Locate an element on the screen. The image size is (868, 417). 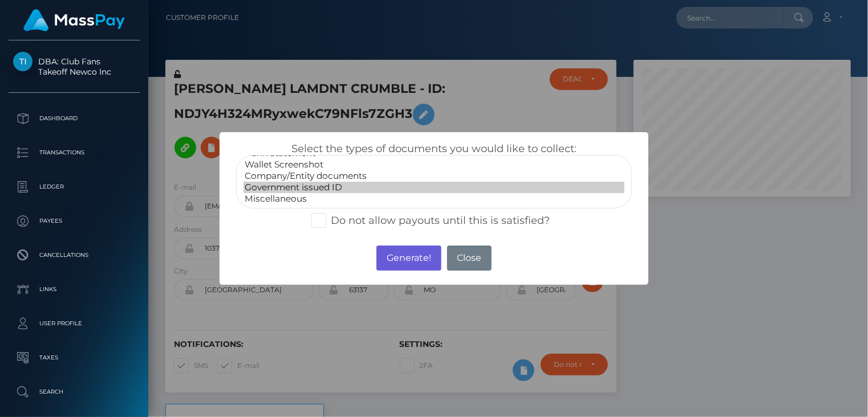
p: Payees is located at coordinates (74, 221).